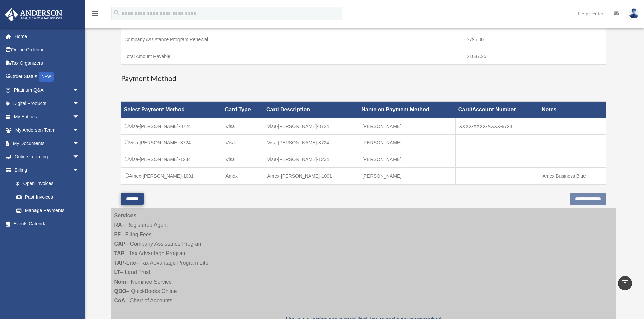 The height and width of the screenshot is (319, 644). Describe the element at coordinates (47, 50) in the screenshot. I see `a: Online Ordering` at that location.